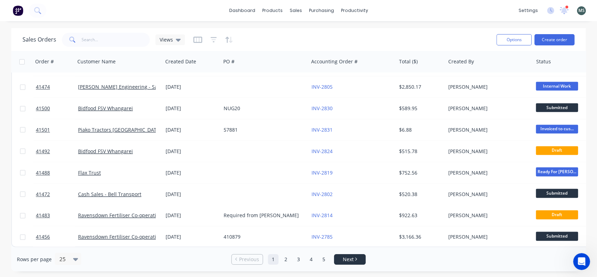 The height and width of the screenshot is (277, 597). Describe the element at coordinates (43, 215) in the screenshot. I see `span: 41483` at that location.